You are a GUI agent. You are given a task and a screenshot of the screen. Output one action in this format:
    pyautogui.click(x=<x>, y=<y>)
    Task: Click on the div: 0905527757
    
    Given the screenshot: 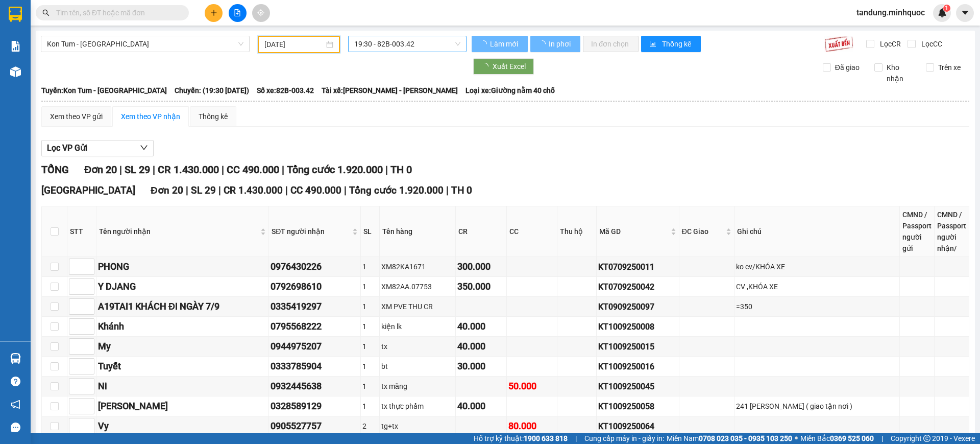 What is the action you would take?
    pyautogui.click(x=314, y=426)
    